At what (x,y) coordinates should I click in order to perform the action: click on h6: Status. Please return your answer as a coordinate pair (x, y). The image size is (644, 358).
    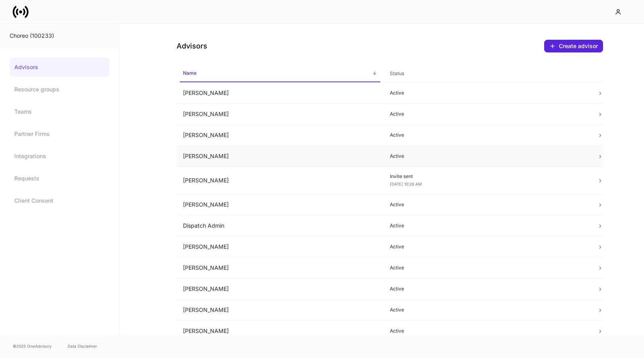
    Looking at the image, I should click on (397, 73).